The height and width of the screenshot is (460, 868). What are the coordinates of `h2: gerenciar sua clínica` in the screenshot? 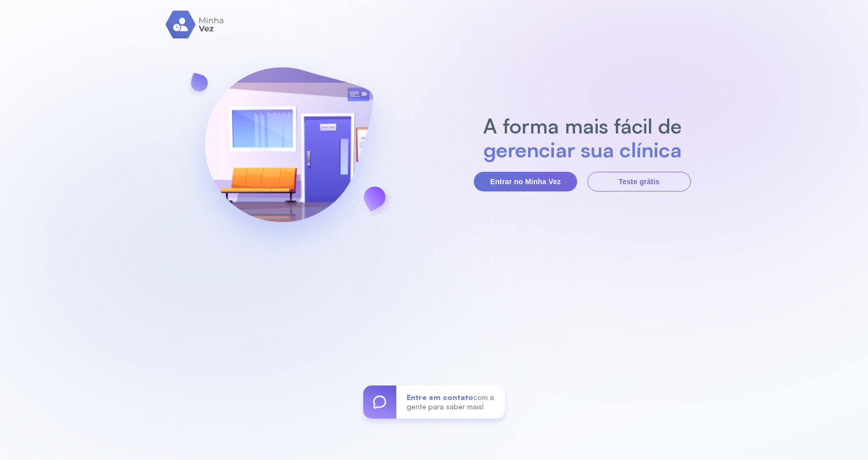 It's located at (582, 149).